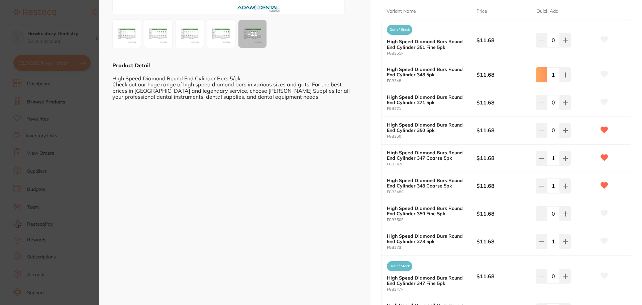 The width and height of the screenshot is (642, 305). I want to click on small: FGB350F, so click(432, 219).